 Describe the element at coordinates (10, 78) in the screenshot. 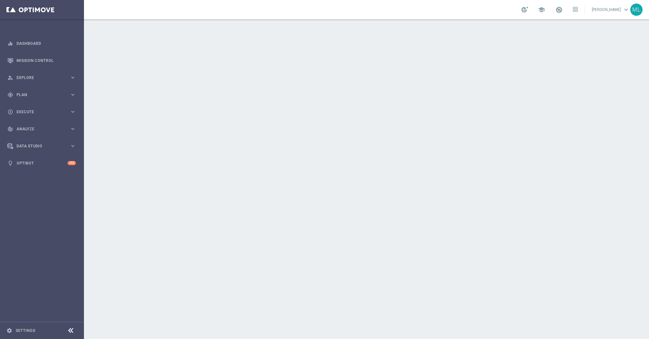

I see `i: person_search` at that location.